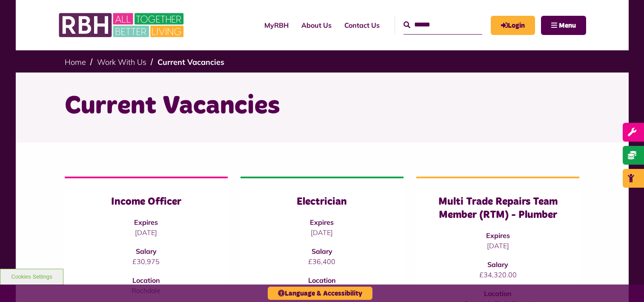 Image resolution: width=644 pixels, height=302 pixels. What do you see at coordinates (146, 201) in the screenshot?
I see `h3: Income Officer` at bounding box center [146, 201].